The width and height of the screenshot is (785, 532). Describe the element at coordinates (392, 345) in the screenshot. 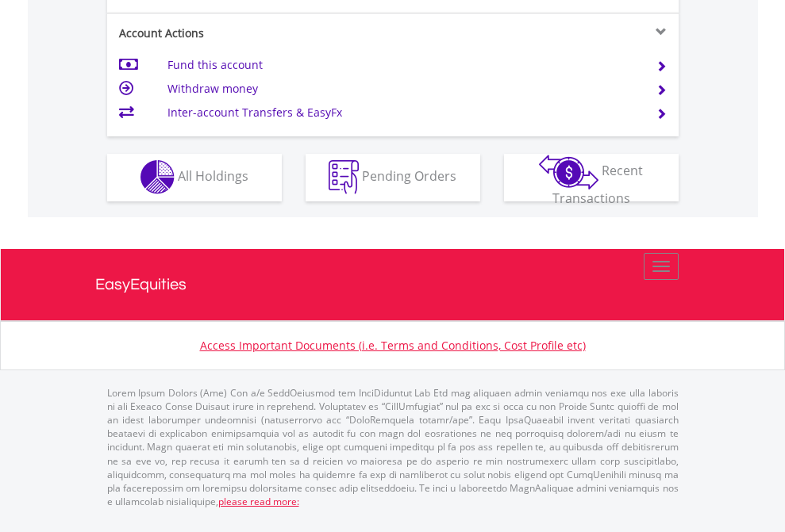

I see `a: Access Important Documents (i.e. Terms and Conditions, Cost Profile etc)` at that location.